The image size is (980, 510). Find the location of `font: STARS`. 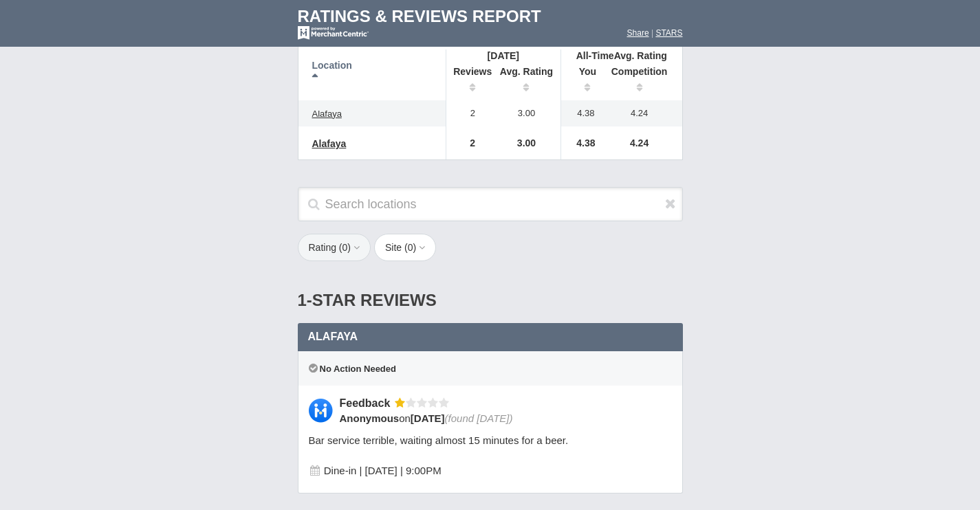

font: STARS is located at coordinates (669, 33).